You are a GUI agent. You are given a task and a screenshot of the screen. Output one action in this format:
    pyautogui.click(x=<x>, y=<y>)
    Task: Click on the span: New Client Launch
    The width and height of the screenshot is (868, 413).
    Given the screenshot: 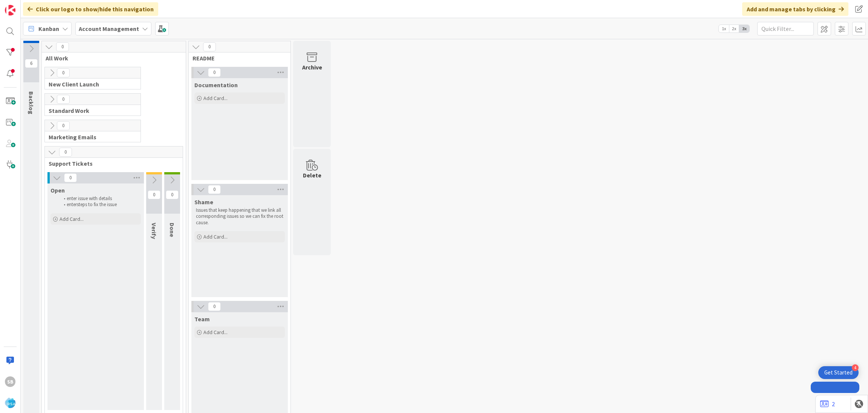 What is the action you would take?
    pyautogui.click(x=89, y=84)
    